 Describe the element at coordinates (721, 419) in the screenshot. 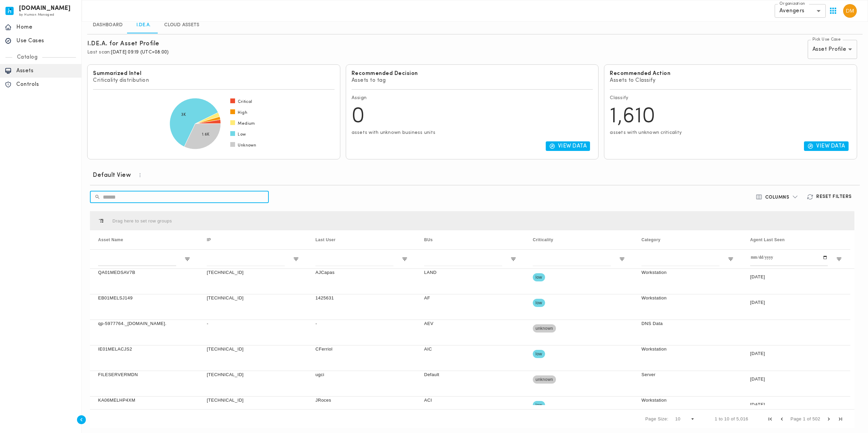

I see `span: to` at that location.